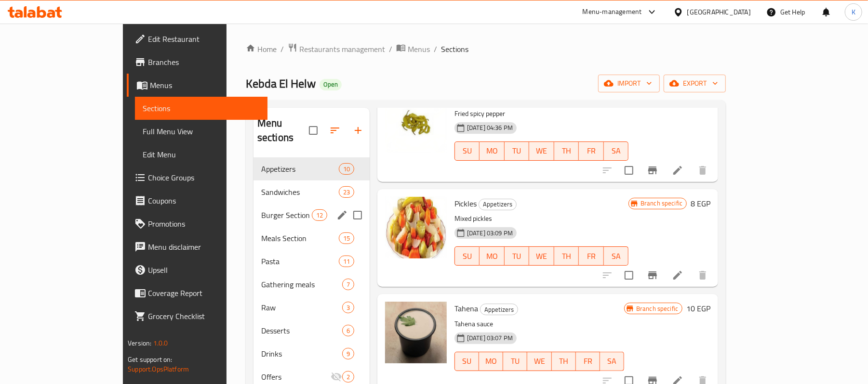 Image resolution: width=868 pixels, height=384 pixels. What do you see at coordinates (467, 256) in the screenshot?
I see `span: SU` at bounding box center [467, 256].